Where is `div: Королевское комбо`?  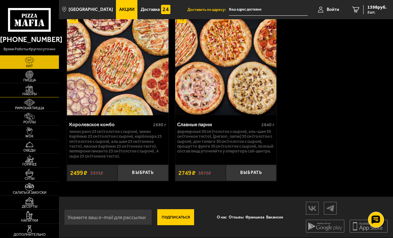 div: Королевское комбо is located at coordinates (110, 124).